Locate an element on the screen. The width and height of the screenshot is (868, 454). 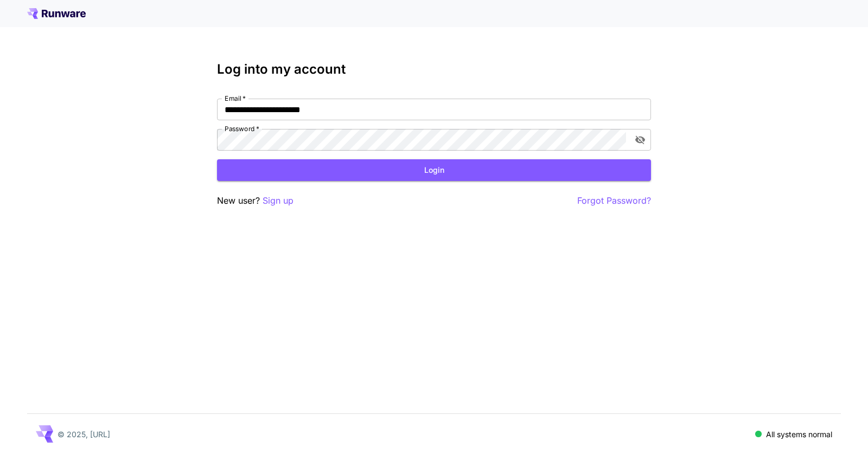
button: Login is located at coordinates (434, 170).